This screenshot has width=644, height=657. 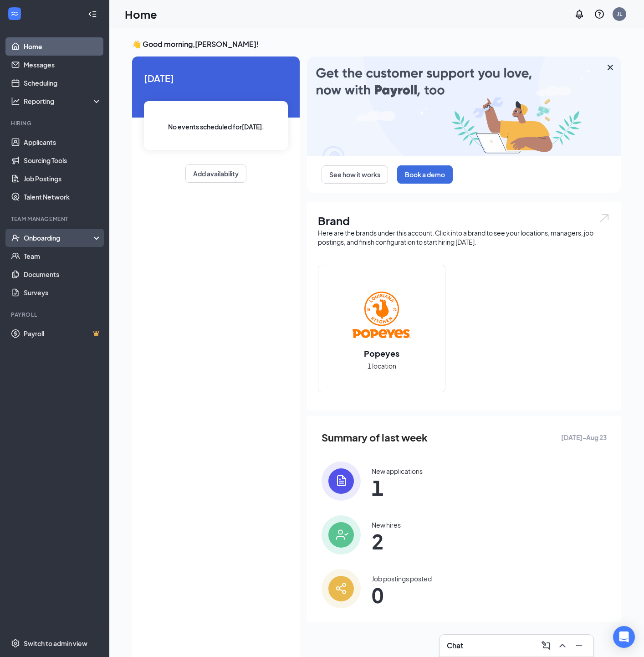 What do you see at coordinates (455, 645) in the screenshot?
I see `h3: Chat` at bounding box center [455, 645].